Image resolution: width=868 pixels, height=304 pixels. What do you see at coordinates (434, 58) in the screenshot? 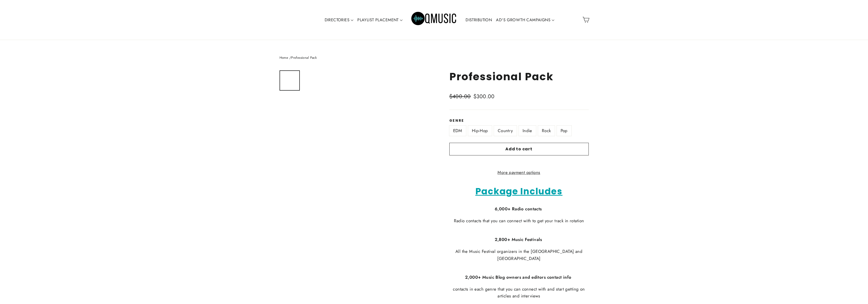
I see `nav: breadcrumbs` at bounding box center [434, 58].